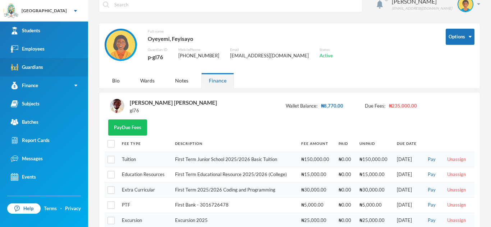 The height and width of the screenshot is (227, 491). What do you see at coordinates (147, 80) in the screenshot?
I see `div: Wards` at bounding box center [147, 80].